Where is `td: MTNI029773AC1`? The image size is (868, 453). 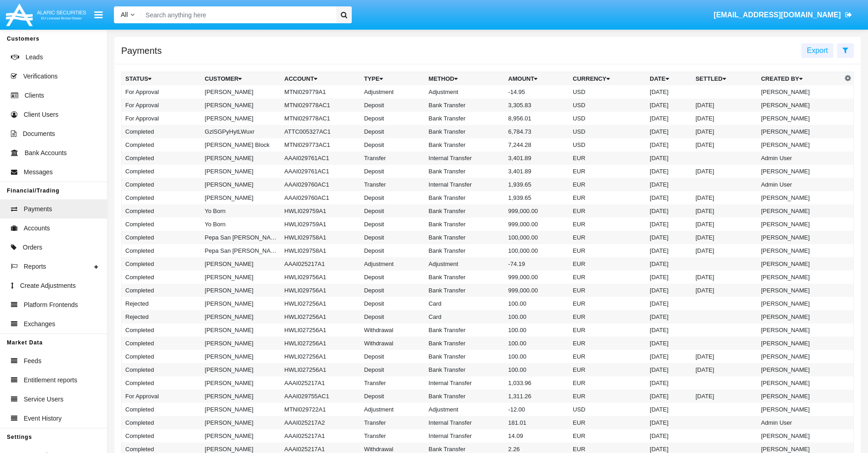
td: MTNI029773AC1 is located at coordinates (320, 144).